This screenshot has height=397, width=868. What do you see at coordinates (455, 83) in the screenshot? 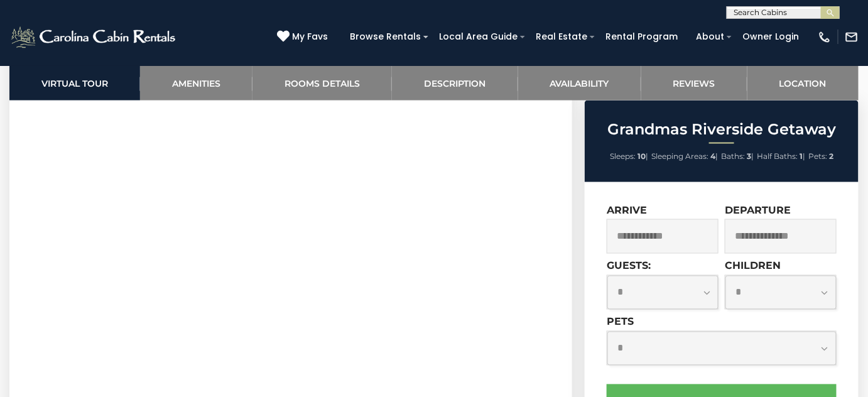
I see `a: Description` at bounding box center [455, 83].